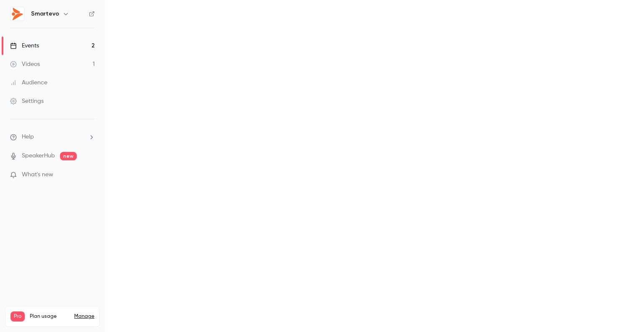 The height and width of the screenshot is (332, 644). I want to click on div: Audience, so click(28, 83).